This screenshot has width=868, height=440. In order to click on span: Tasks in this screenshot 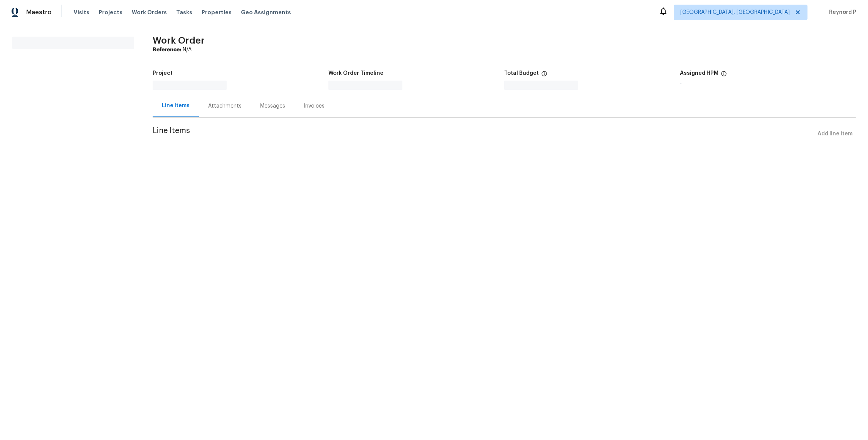, I will do `click(184, 13)`.